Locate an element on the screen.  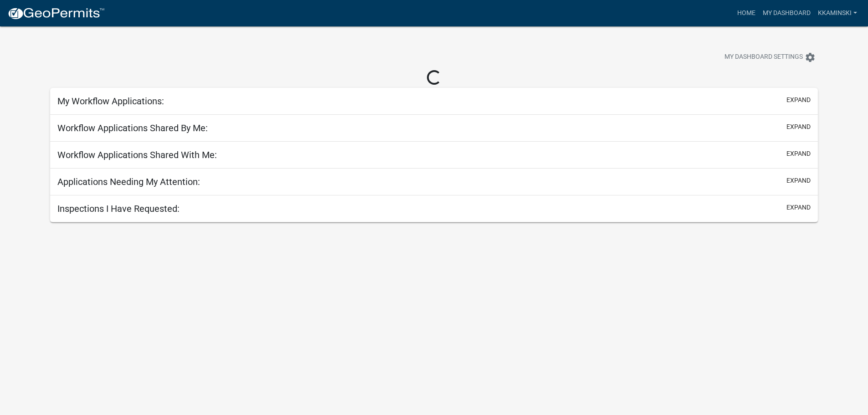
a: Home is located at coordinates (746, 13).